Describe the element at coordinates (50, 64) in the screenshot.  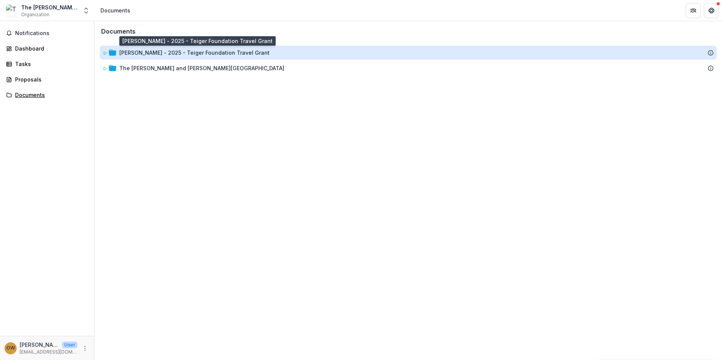
I see `div: Tasks` at that location.